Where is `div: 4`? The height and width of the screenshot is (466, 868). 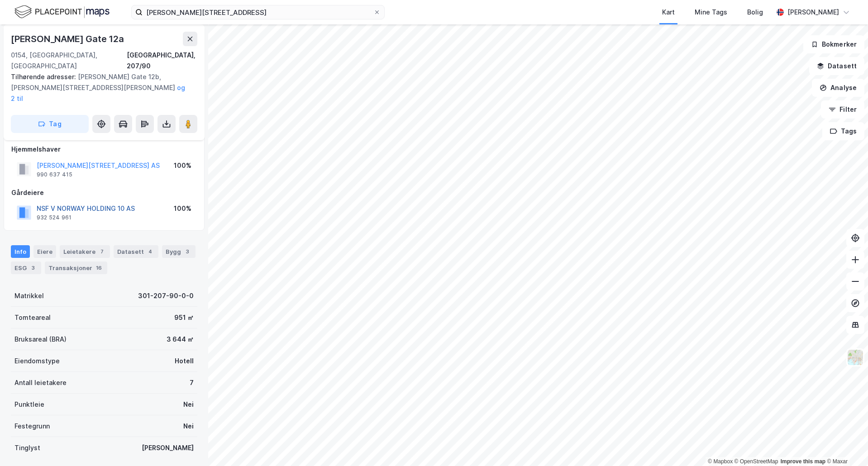 div: 4 is located at coordinates (150, 252).